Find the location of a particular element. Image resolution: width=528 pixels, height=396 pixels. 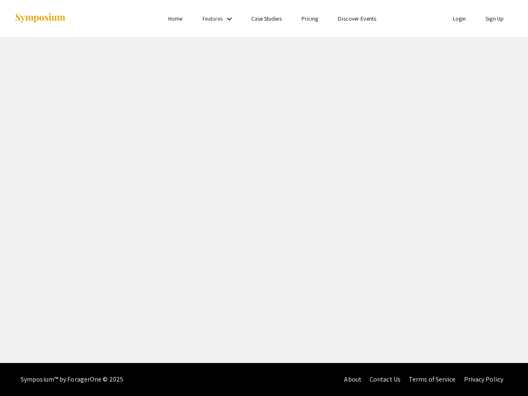

a: Home is located at coordinates (175, 19).